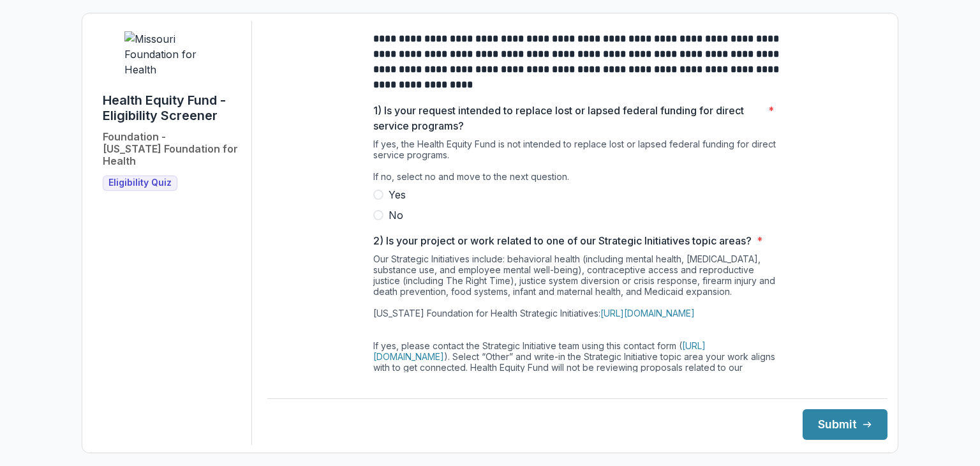  What do you see at coordinates (397, 194) in the screenshot?
I see `span: Yes` at bounding box center [397, 194].